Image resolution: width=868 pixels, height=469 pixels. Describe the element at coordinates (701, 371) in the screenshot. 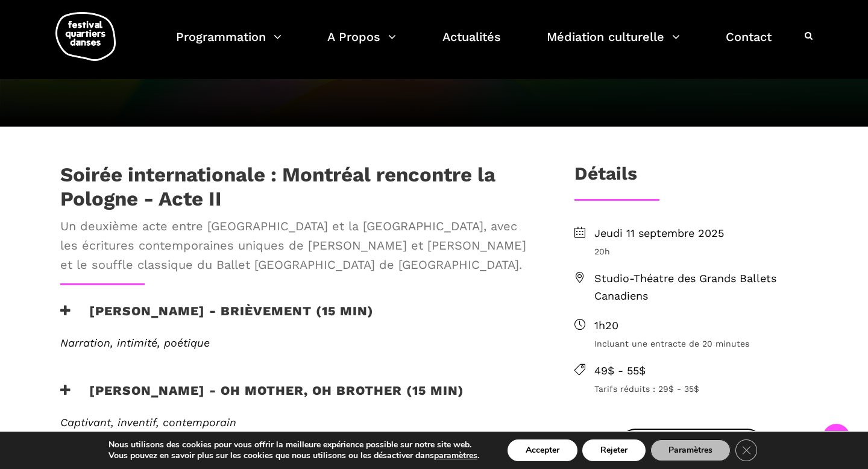

I see `span: 49$ - 55$` at that location.